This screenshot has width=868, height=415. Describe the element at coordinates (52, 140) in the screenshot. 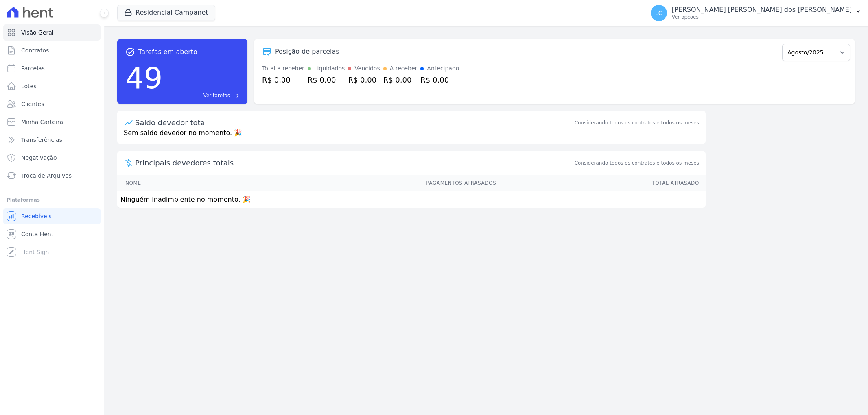

I see `a: Transferências` at that location.